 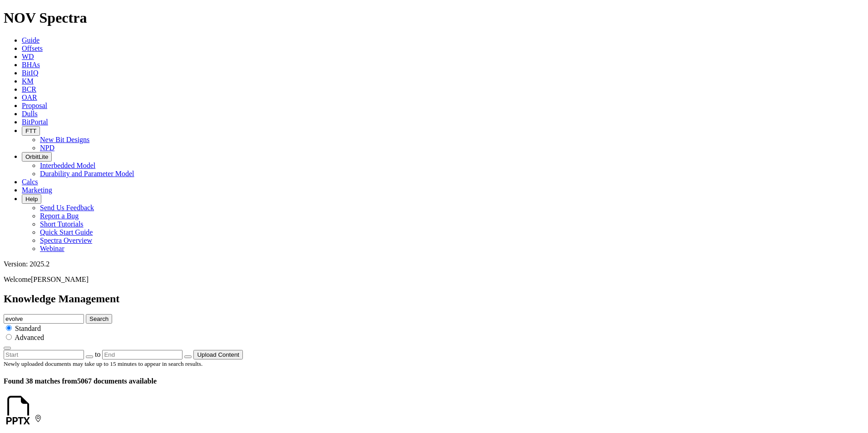 What do you see at coordinates (30, 181) in the screenshot?
I see `a: Calcs` at bounding box center [30, 181].